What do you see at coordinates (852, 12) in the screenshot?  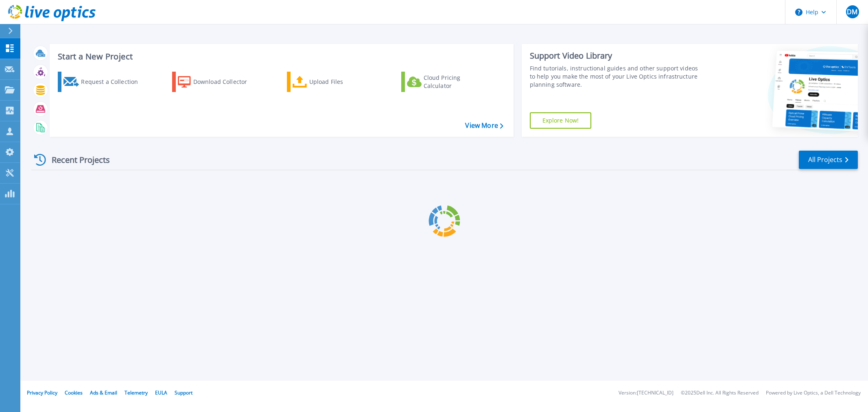 I see `span: DM` at bounding box center [852, 12].